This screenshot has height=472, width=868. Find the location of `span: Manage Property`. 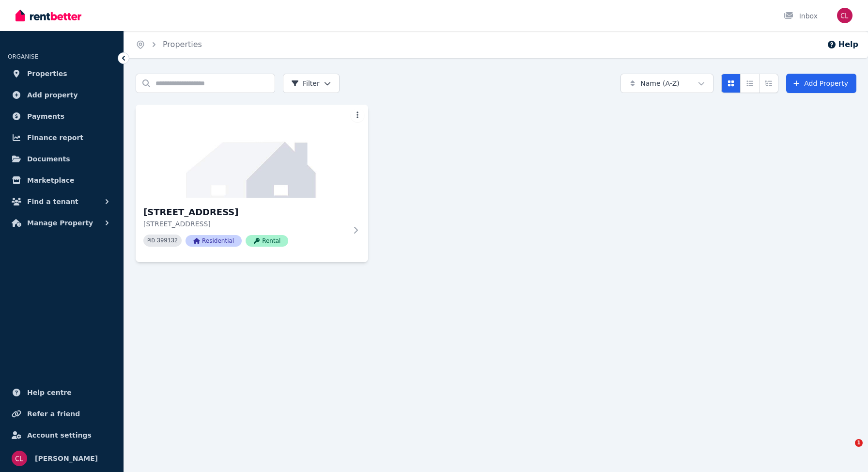

span: Manage Property is located at coordinates (61, 223).